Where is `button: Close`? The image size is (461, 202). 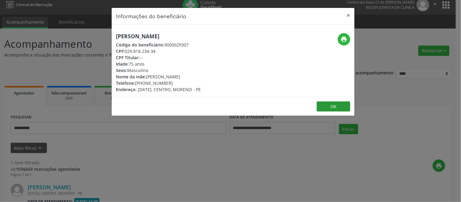 button: Close is located at coordinates (348, 15).